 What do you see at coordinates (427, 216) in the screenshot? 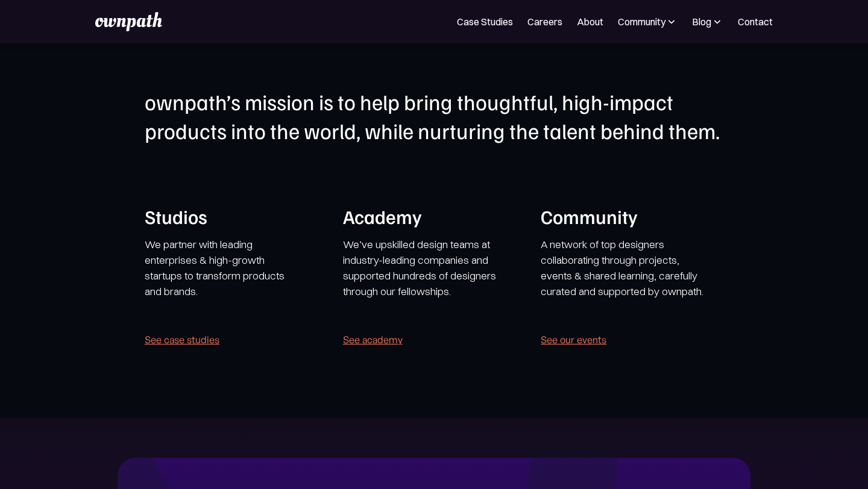
I see `h1: Academy` at bounding box center [427, 216].